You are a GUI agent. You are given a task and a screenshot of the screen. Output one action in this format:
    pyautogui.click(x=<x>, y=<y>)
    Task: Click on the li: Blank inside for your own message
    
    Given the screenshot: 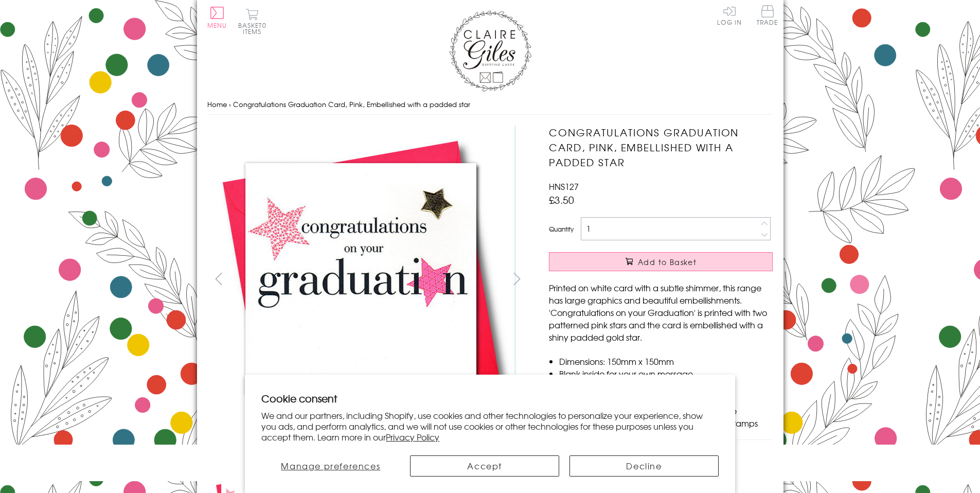 What is the action you would take?
    pyautogui.click(x=666, y=374)
    